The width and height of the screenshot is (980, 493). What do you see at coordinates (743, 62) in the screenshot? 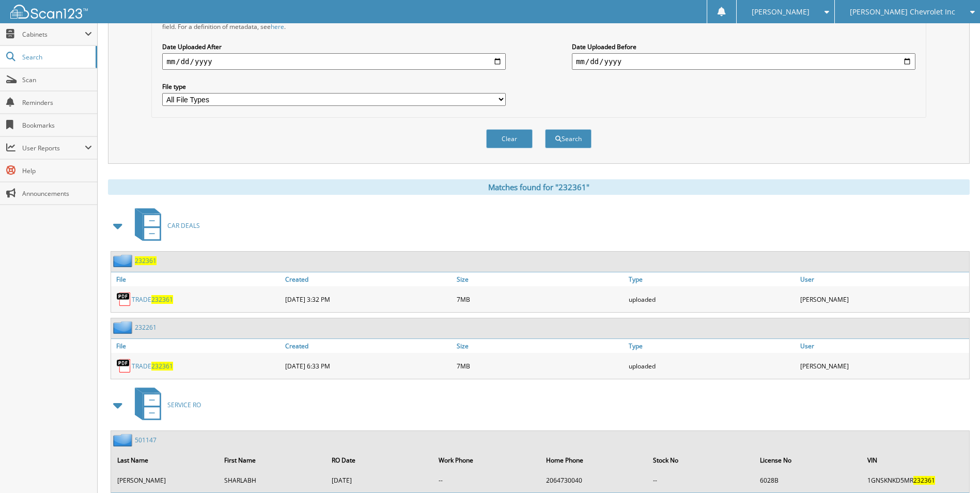
I see `input: end` at bounding box center [743, 62].